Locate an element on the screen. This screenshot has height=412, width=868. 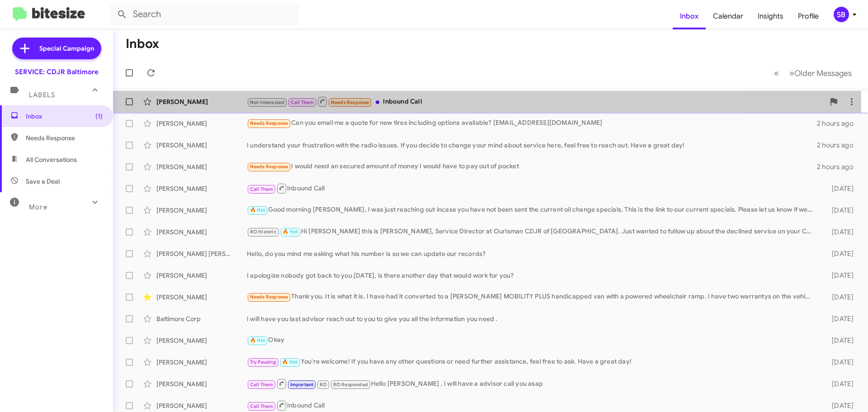
a: Insights is located at coordinates (770, 16).